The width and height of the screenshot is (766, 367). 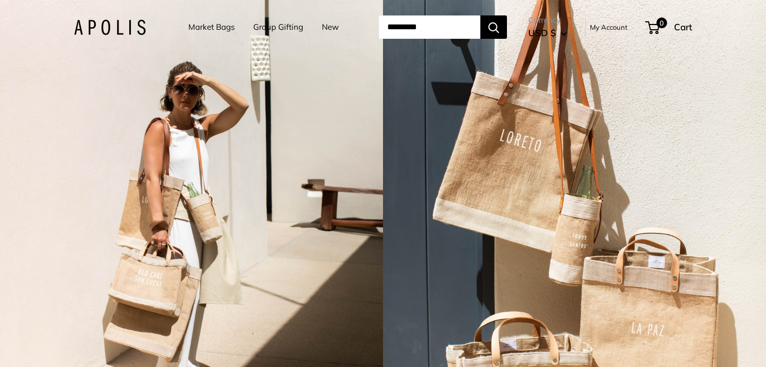 I want to click on span: USD $, so click(x=542, y=32).